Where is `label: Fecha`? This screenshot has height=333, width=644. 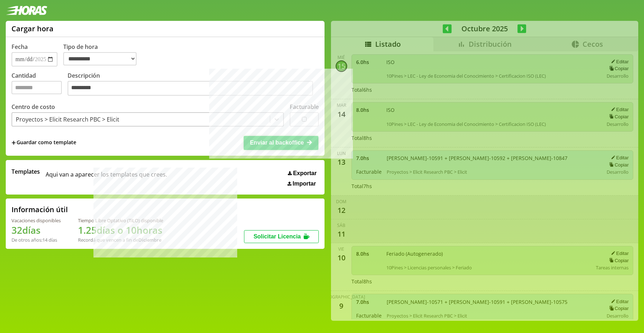 label: Fecha is located at coordinates (20, 47).